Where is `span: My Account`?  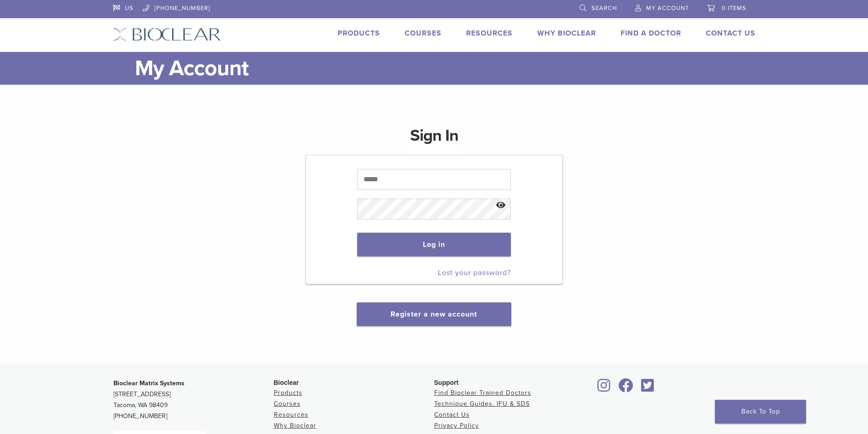
span: My Account is located at coordinates (667, 8).